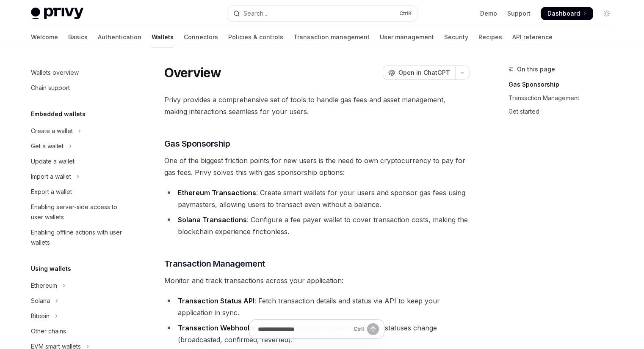  I want to click on a: Welcome, so click(45, 37).